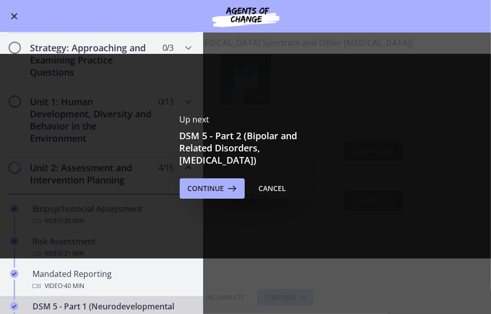 This screenshot has height=314, width=491. I want to click on span: · 40 min, so click(73, 286).